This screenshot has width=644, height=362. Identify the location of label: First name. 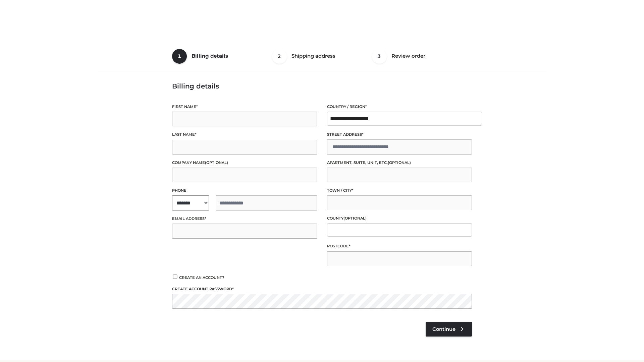
(245, 107).